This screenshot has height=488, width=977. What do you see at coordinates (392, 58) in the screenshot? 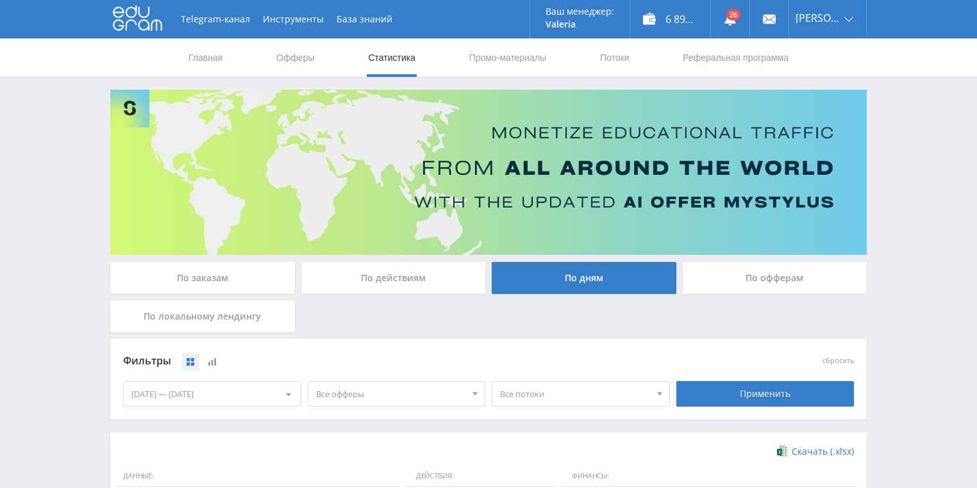
I see `a: Статистика` at bounding box center [392, 58].